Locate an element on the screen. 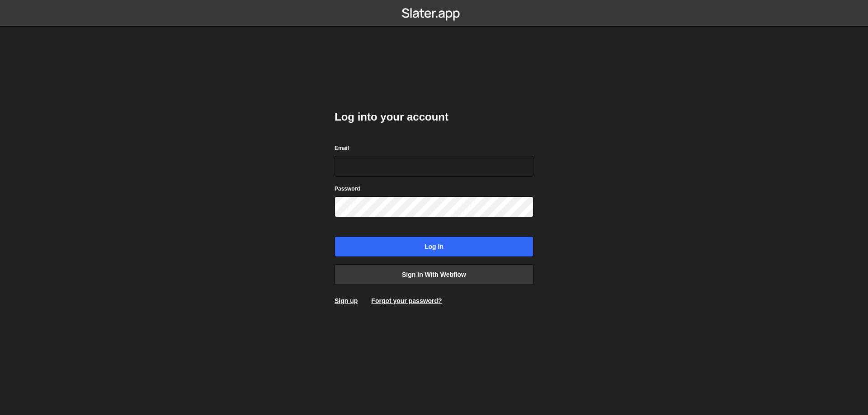 Image resolution: width=868 pixels, height=415 pixels. label: Email is located at coordinates (342, 148).